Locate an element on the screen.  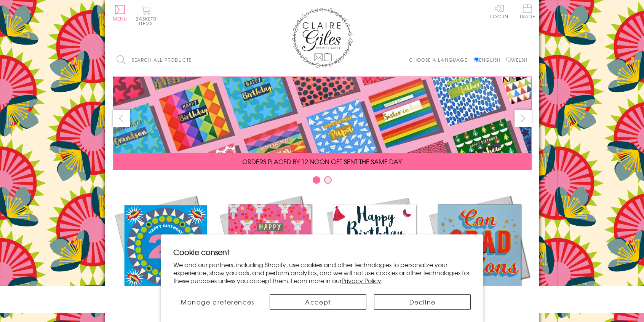
a: Trade is located at coordinates (527, 12).